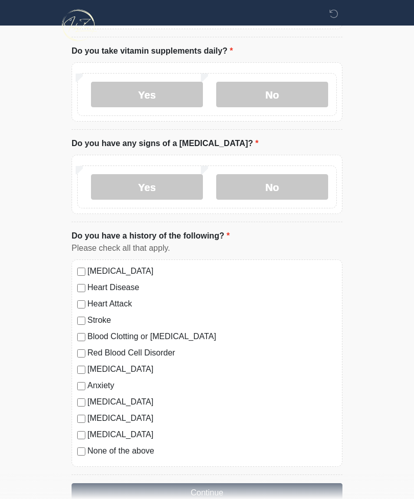 The image size is (414, 499). I want to click on label: Do you have a history of the following?, so click(150, 236).